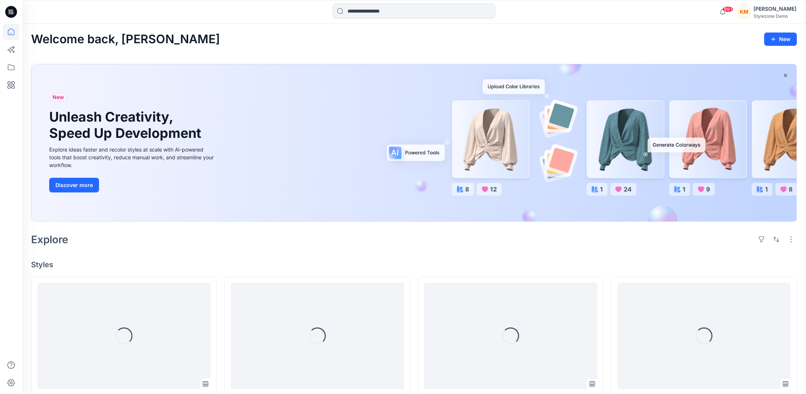 The image size is (806, 394). What do you see at coordinates (775, 16) in the screenshot?
I see `div: Stylezone Demo` at bounding box center [775, 16].